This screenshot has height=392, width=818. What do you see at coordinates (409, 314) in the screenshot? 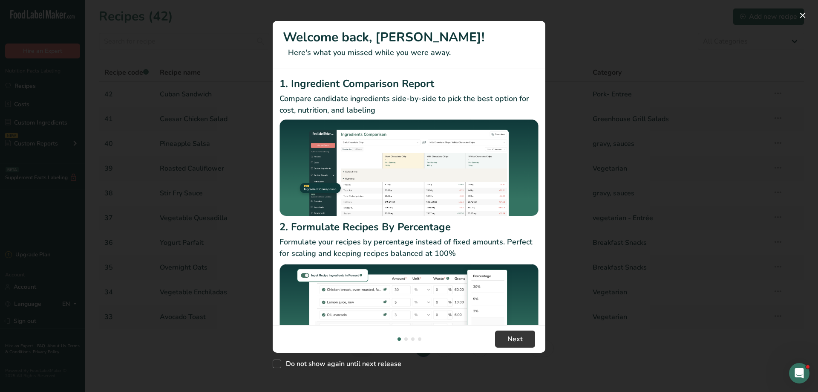
I see `img: Formulate Recipes By Percentage` at bounding box center [409, 314].